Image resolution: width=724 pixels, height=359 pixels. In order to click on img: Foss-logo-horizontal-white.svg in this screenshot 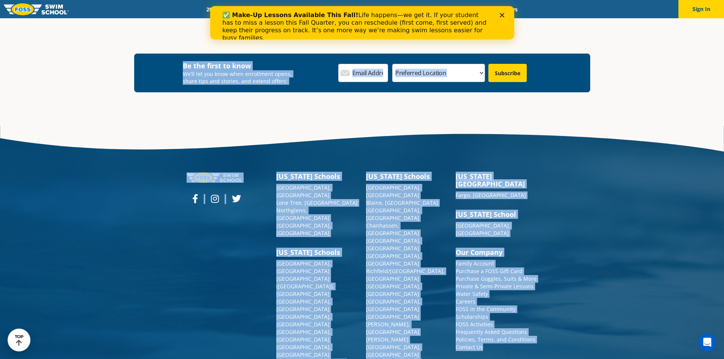, I will do `click(215, 177)`.